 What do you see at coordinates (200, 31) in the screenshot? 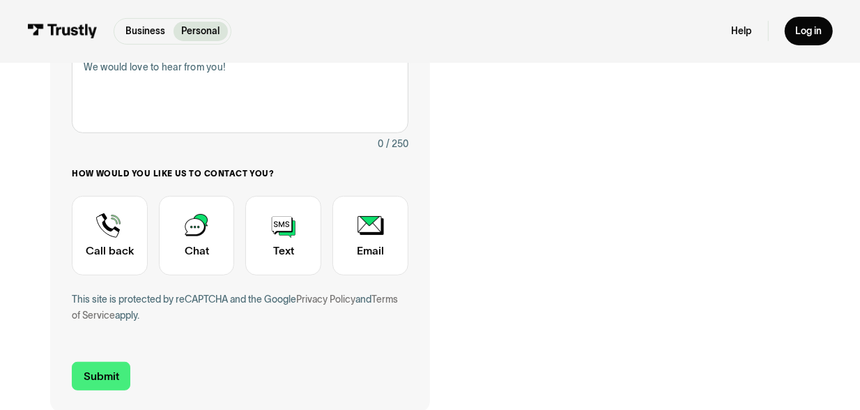
I see `p: Personal` at bounding box center [200, 31].